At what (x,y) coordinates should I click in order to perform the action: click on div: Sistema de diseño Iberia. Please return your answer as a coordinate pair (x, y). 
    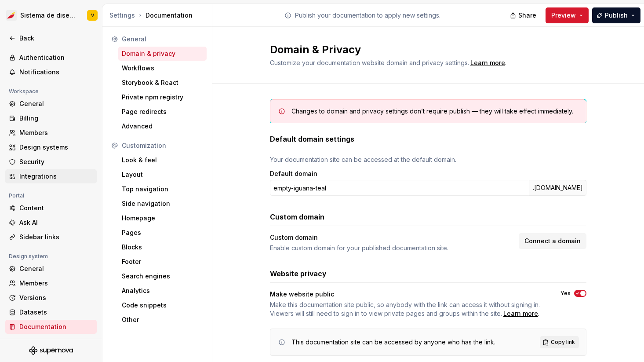
    Looking at the image, I should click on (48, 15).